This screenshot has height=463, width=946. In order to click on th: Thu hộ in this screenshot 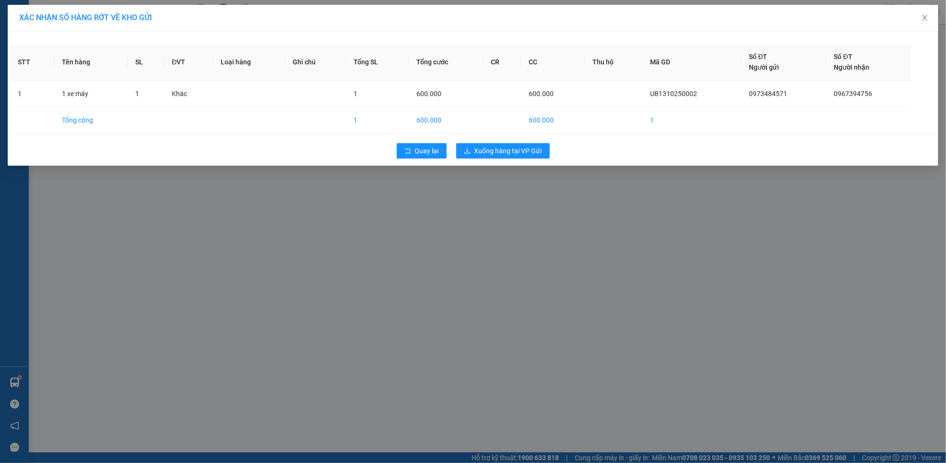, I will do `click(614, 62)`.